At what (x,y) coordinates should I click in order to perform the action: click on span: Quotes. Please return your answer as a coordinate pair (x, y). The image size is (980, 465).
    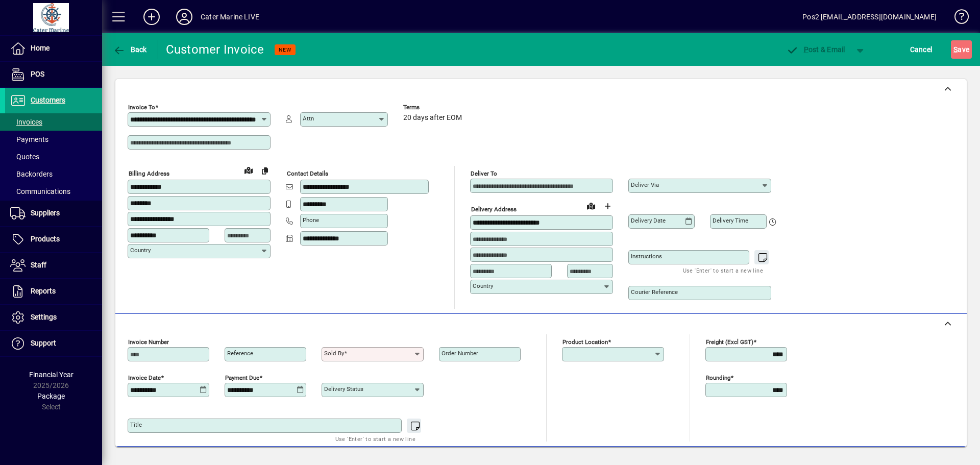
    Looking at the image, I should click on (25, 157).